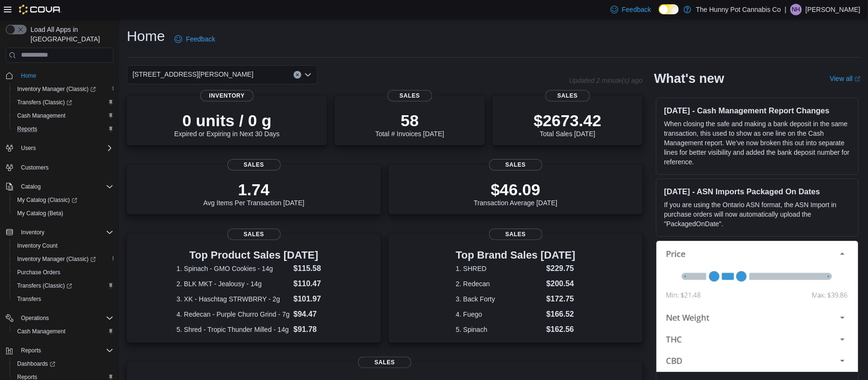  What do you see at coordinates (28, 148) in the screenshot?
I see `button: Users` at bounding box center [28, 148].